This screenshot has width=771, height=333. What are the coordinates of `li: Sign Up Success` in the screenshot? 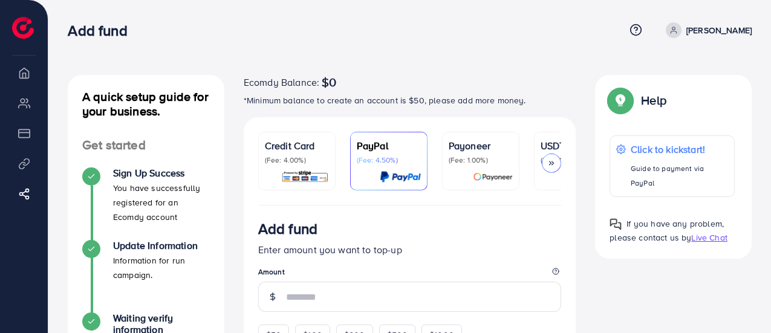 It's located at (146, 204).